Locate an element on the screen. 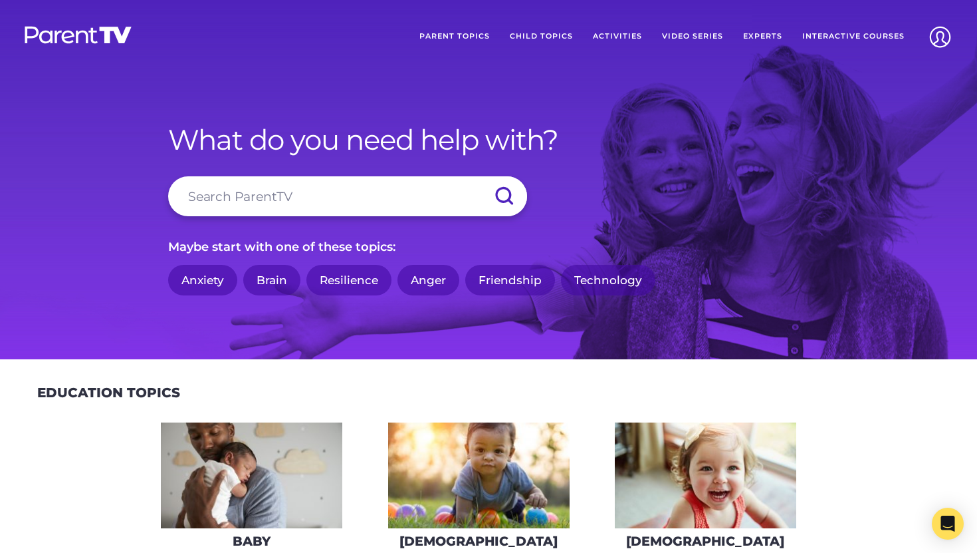  img: iStock-620709410-275x160.jpg is located at coordinates (479, 475).